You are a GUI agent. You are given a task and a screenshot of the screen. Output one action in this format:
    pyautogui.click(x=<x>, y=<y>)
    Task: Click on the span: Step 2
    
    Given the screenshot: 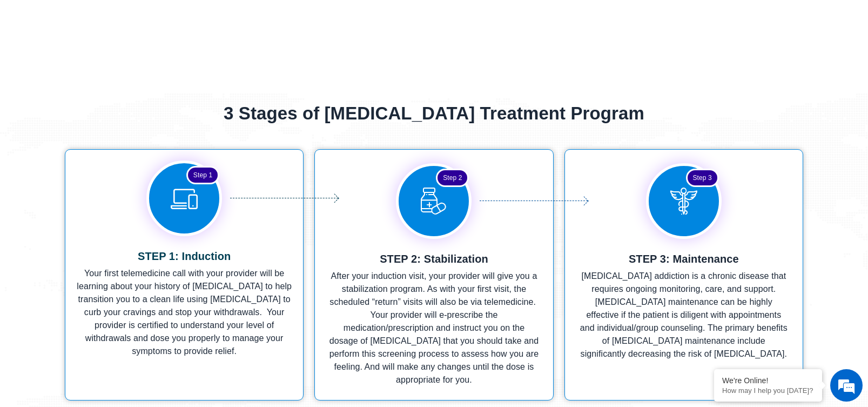 What is the action you would take?
    pyautogui.click(x=452, y=178)
    